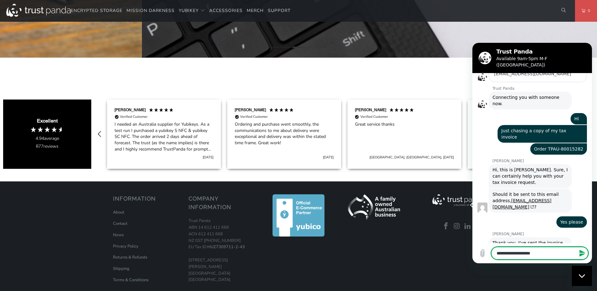 The image size is (597, 291). Describe the element at coordinates (38, 10) in the screenshot. I see `img: Trust Panda Australia` at that location.